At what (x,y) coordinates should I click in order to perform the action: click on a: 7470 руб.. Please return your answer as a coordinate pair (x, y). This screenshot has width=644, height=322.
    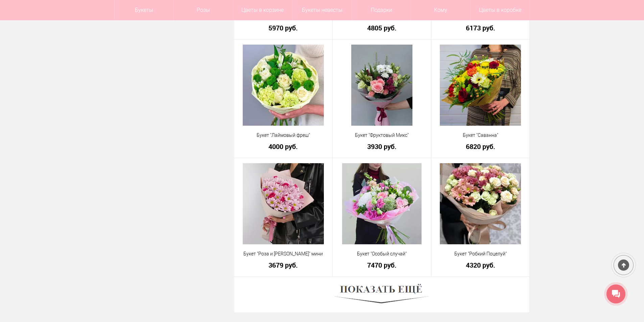
    Looking at the image, I should click on (382, 265).